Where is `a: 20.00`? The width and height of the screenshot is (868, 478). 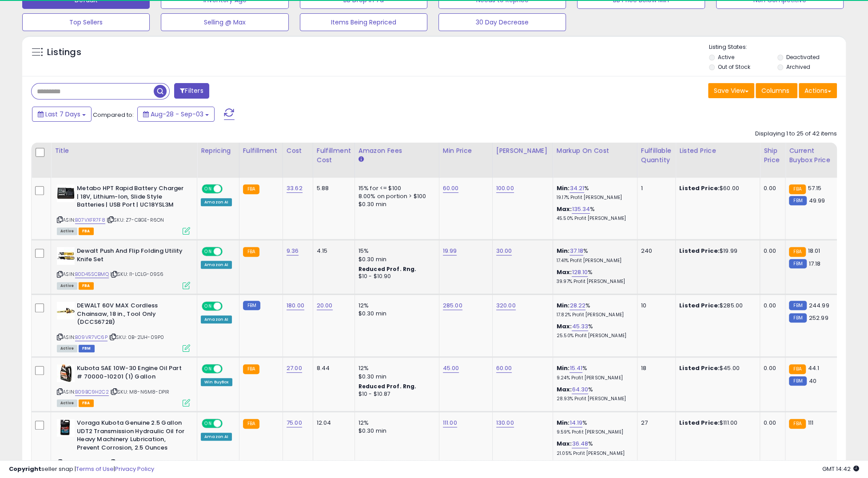 a: 20.00 is located at coordinates (324, 306).